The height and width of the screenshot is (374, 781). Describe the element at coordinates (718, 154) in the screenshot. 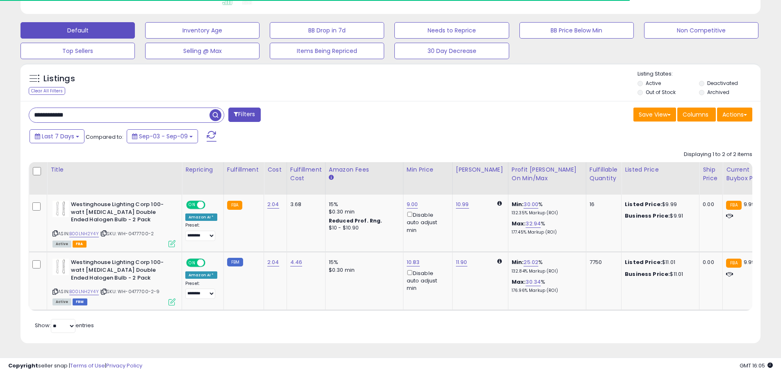

I see `div: Displaying 1 to 2 of 2 items` at that location.